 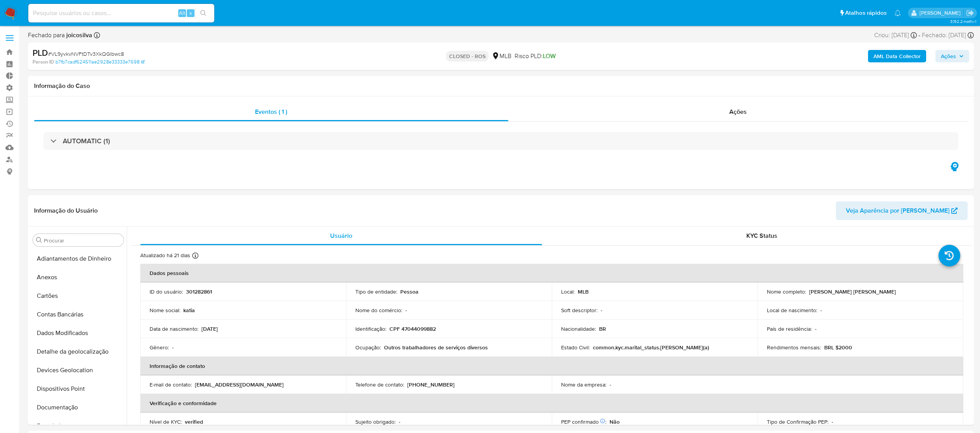 I want to click on th: Verificação e conformidade, so click(x=552, y=403).